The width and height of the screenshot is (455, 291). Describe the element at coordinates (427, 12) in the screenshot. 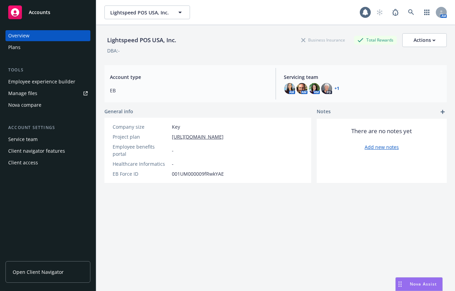

I see `a: Switch app` at that location.